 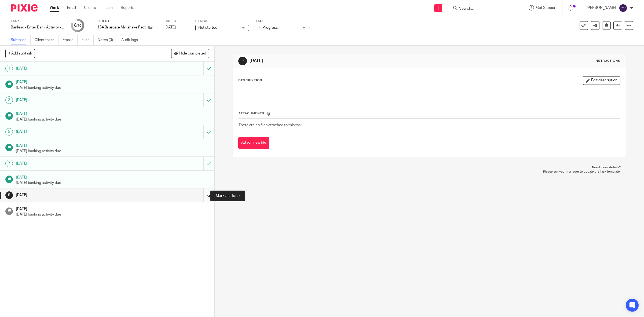 What do you see at coordinates (71, 8) in the screenshot?
I see `a: Email` at bounding box center [71, 8].